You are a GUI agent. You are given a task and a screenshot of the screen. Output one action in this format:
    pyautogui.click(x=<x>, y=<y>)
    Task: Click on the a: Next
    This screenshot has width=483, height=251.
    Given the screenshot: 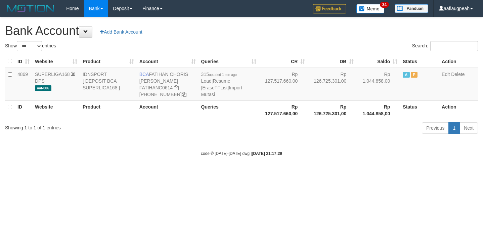 What is the action you would take?
    pyautogui.click(x=469, y=128)
    